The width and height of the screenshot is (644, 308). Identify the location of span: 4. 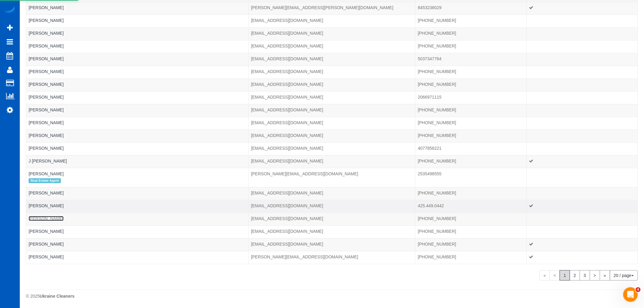
(638, 289).